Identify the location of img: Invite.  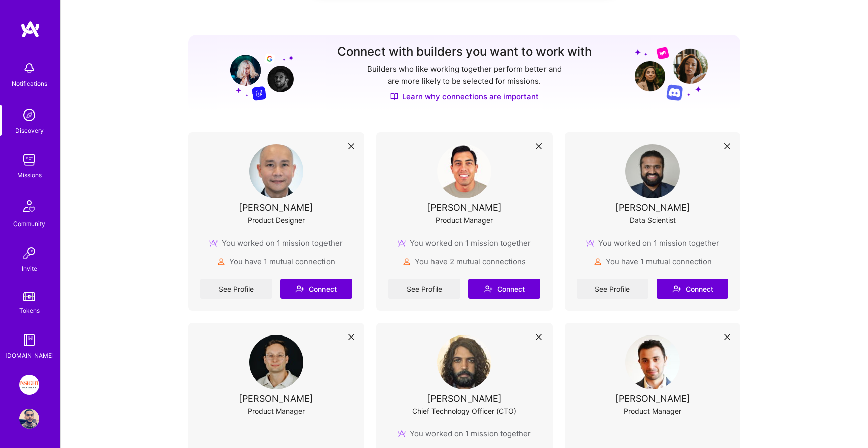
(29, 253).